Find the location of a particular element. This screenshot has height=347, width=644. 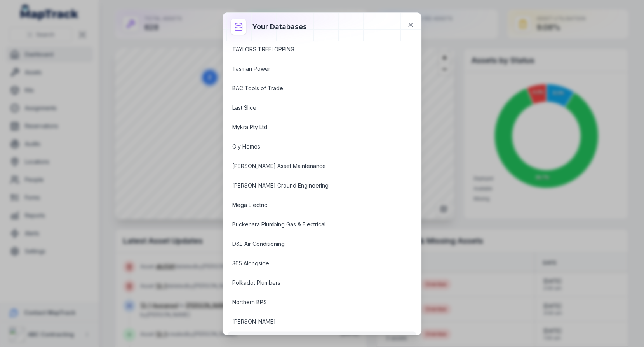

a: TAYLORS TREELOPPING is located at coordinates (313, 49).